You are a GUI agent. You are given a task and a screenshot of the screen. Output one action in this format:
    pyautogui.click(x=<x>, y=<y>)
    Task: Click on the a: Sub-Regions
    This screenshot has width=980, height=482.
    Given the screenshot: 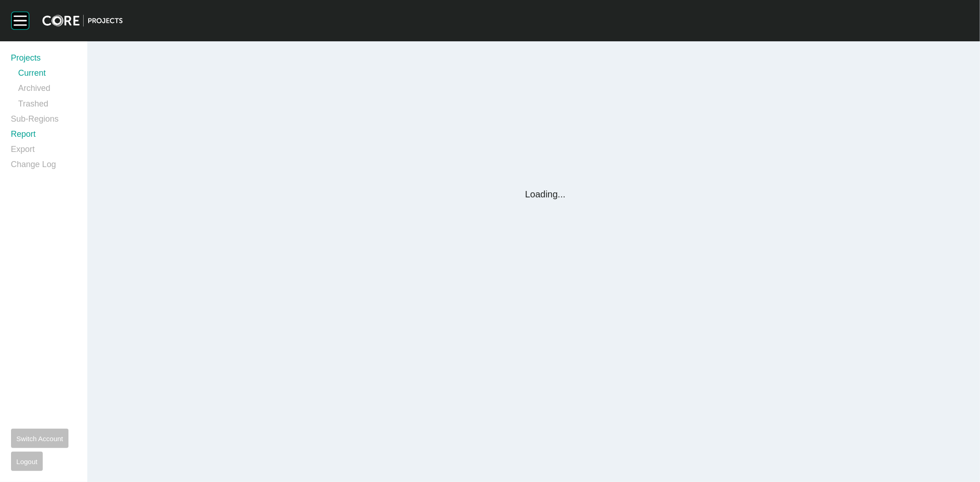 What is the action you would take?
    pyautogui.click(x=44, y=121)
    